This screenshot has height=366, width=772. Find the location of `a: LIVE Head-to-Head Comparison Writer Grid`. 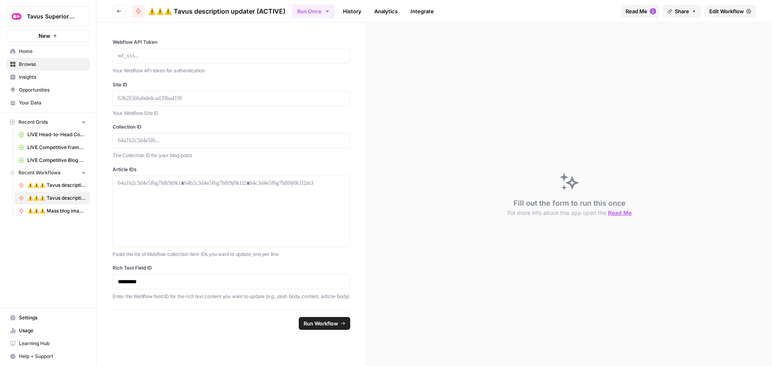

a: LIVE Head-to-Head Comparison Writer Grid is located at coordinates (52, 135).